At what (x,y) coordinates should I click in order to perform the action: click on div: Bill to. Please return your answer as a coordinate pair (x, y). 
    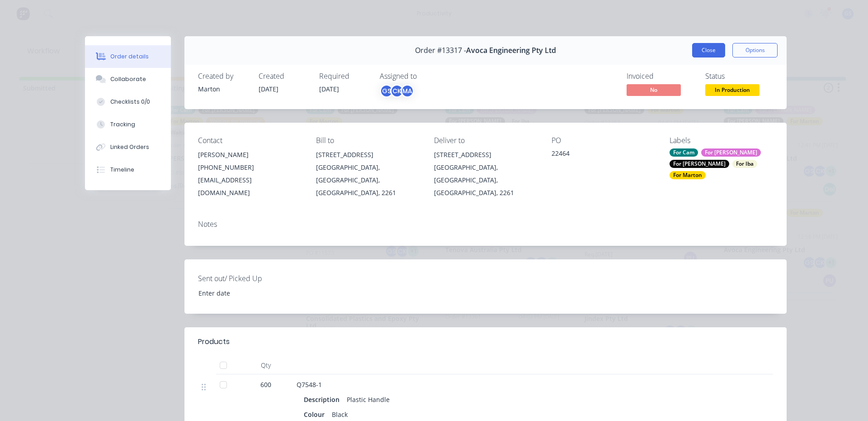
    Looking at the image, I should click on (368, 140).